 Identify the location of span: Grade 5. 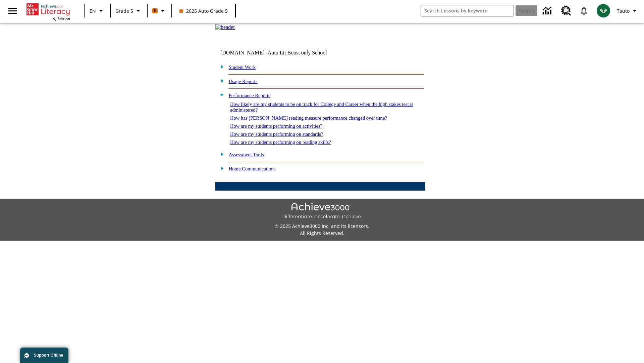
(124, 11).